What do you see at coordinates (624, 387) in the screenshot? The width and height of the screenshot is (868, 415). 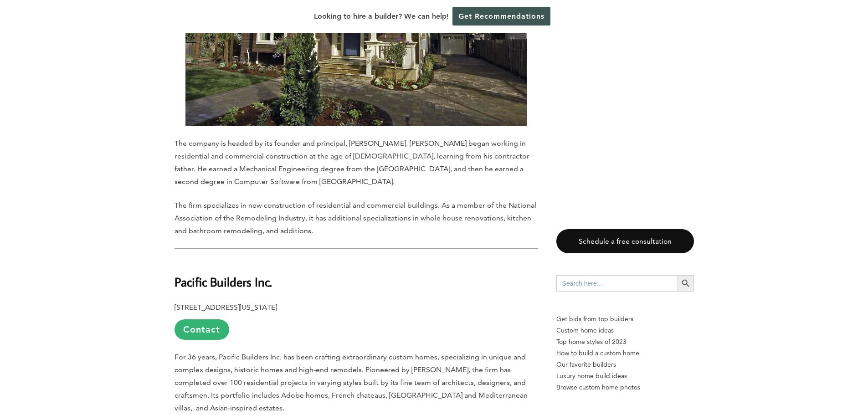 I see `a: Browse custom home photos` at bounding box center [624, 387].